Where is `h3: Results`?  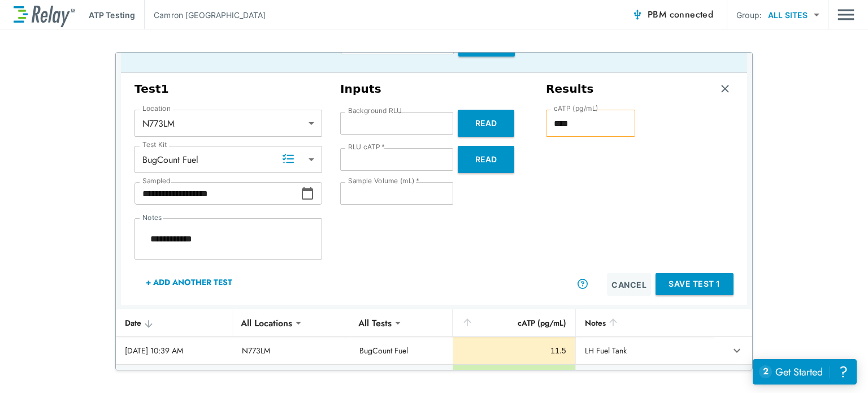 h3: Results is located at coordinates (569, 89).